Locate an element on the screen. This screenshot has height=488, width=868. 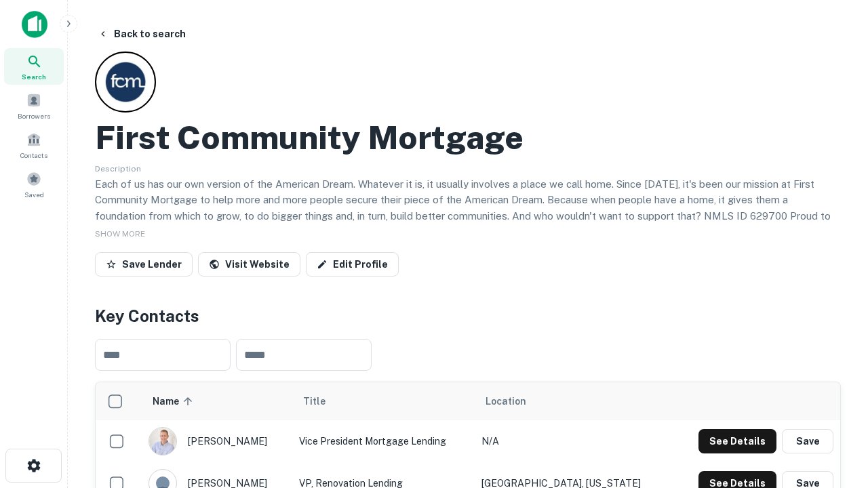
h4: Key Contacts is located at coordinates (468, 315).